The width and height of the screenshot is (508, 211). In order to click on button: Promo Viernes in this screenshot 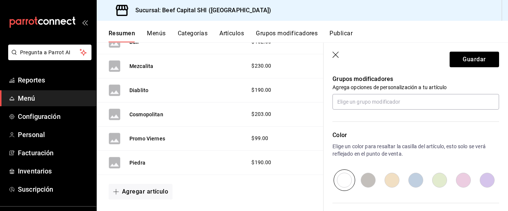, I will do `click(147, 139)`.